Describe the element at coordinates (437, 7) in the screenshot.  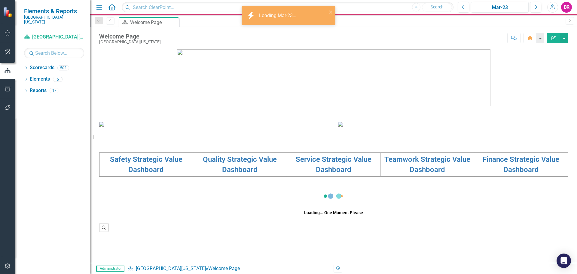
I see `button: Search` at that location.